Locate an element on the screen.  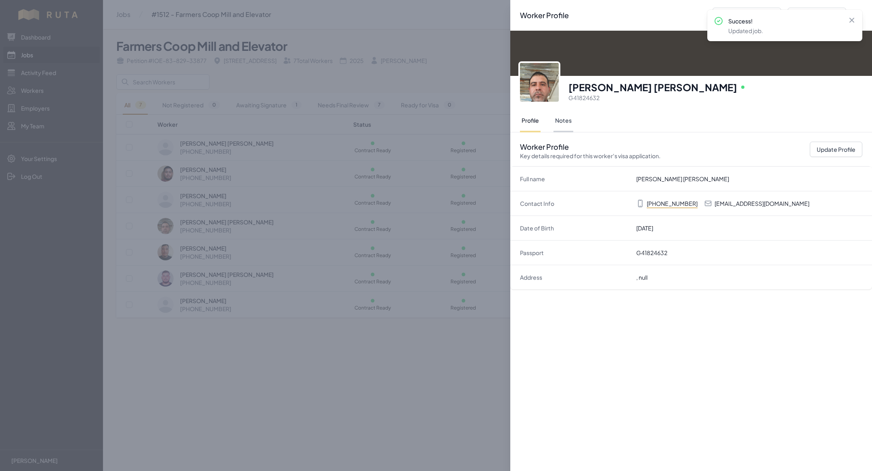
dt: Contact Info is located at coordinates (575, 204).